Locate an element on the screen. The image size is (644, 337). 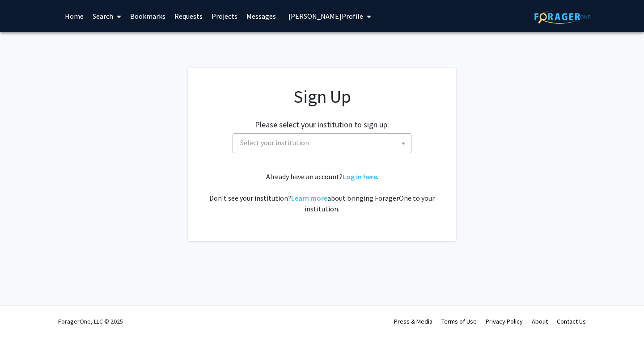
a: Contact Us is located at coordinates (571, 321).